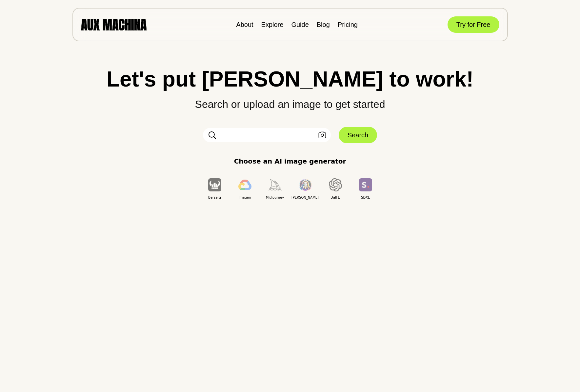  Describe the element at coordinates (473, 24) in the screenshot. I see `button: Try for Free` at that location.